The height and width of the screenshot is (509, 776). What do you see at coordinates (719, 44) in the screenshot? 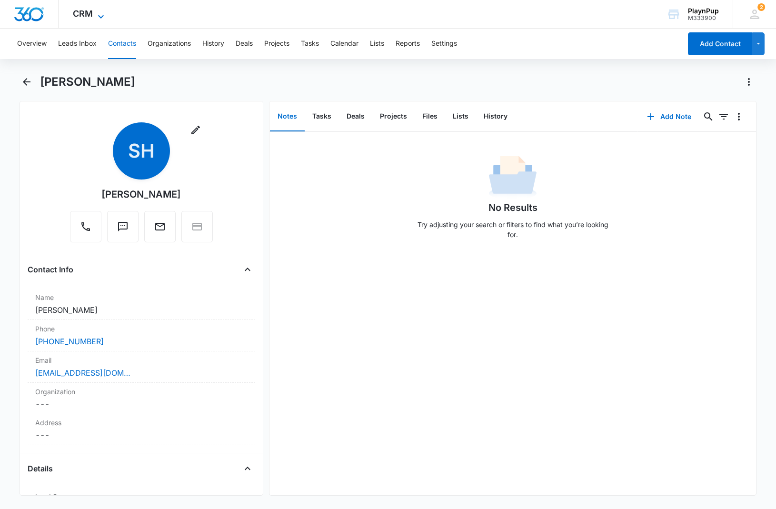
I see `button: Add Contact` at bounding box center [719, 44].